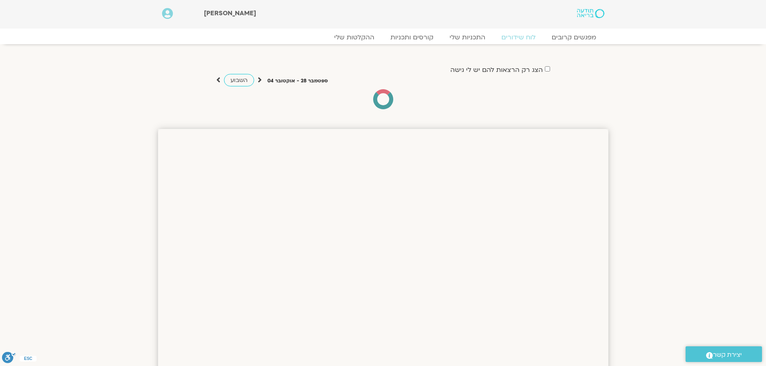  What do you see at coordinates (354, 37) in the screenshot?
I see `a: ההקלטות שלי` at bounding box center [354, 37].